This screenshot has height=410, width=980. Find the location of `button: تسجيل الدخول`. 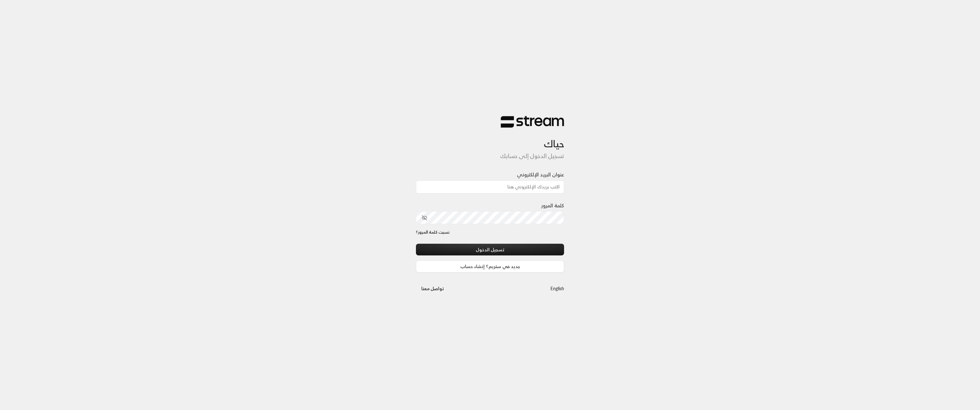

button: تسجيل الدخول is located at coordinates (490, 250).